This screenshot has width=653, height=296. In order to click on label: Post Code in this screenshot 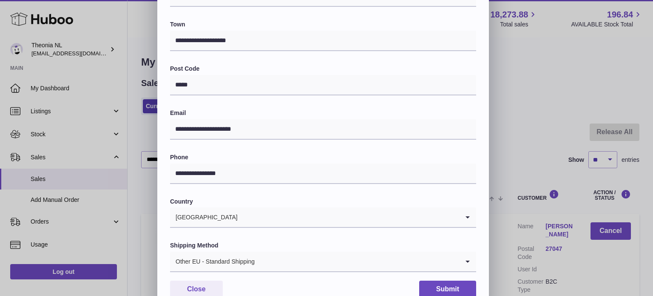, I will do `click(323, 68)`.